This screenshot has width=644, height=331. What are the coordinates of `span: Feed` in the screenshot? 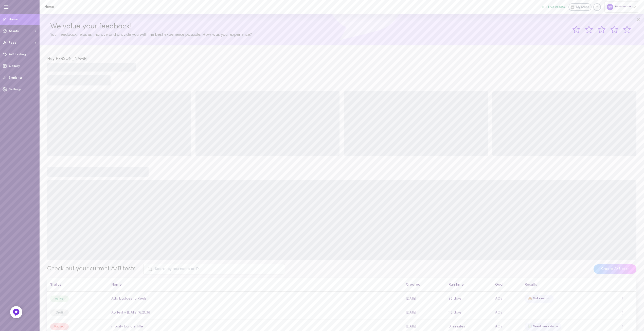 It's located at (13, 43).